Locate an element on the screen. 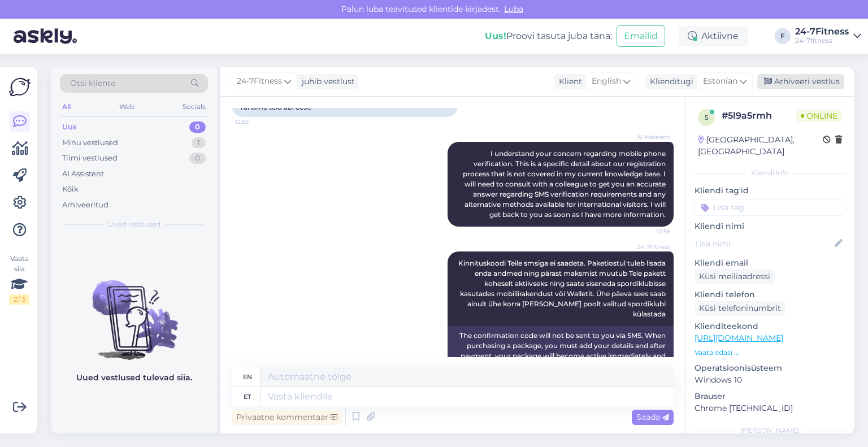 Image resolution: width=868 pixels, height=447 pixels. p: Operatsioonisüsteem is located at coordinates (770, 368).